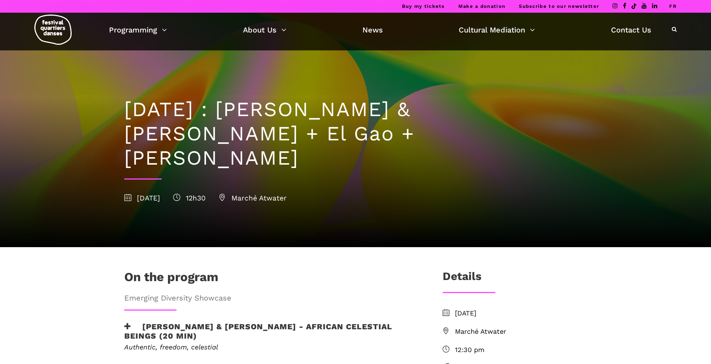  Describe the element at coordinates (423, 6) in the screenshot. I see `a: Buy my tickets` at that location.